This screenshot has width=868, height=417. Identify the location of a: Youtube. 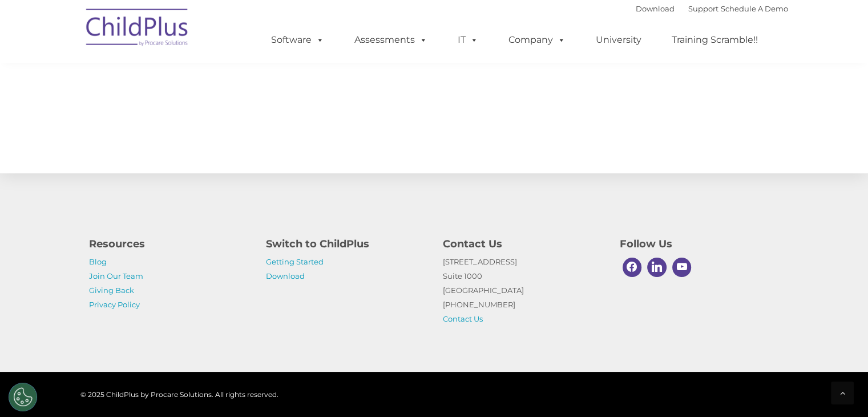
(682, 267).